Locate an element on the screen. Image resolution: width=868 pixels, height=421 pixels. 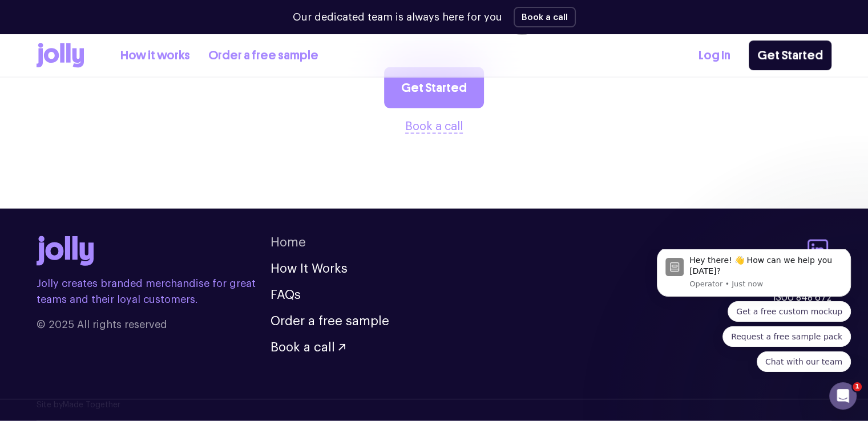
p: Jolly creates branded merchandise for great teams and their loyal customers. is located at coordinates (153, 291).